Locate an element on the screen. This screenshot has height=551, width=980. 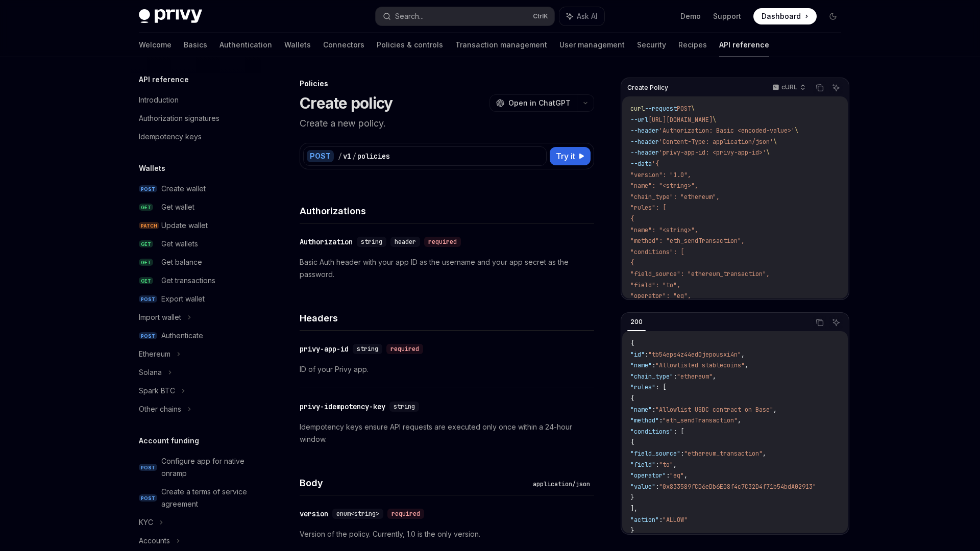
span: "name" is located at coordinates (640, 366).